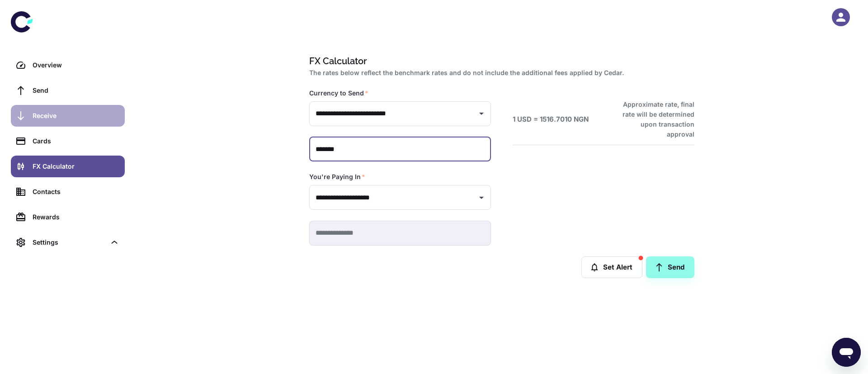 The width and height of the screenshot is (868, 374). Describe the element at coordinates (612, 268) in the screenshot. I see `button: Set Alert` at that location.